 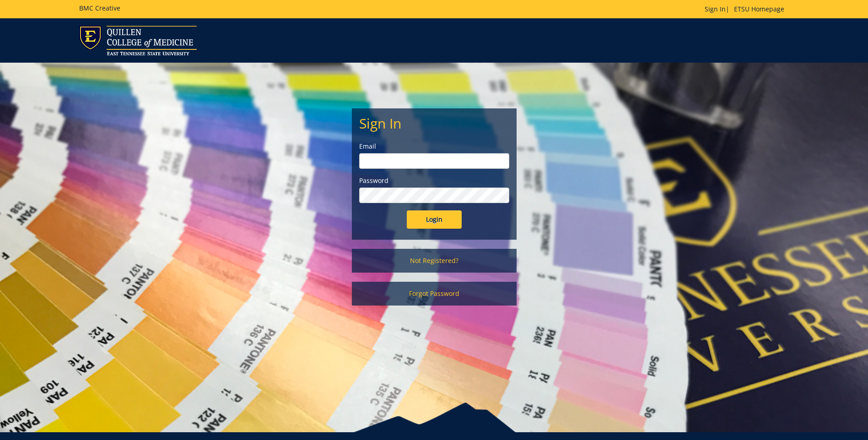 What do you see at coordinates (759, 9) in the screenshot?
I see `a: ETSU Homepage` at bounding box center [759, 9].